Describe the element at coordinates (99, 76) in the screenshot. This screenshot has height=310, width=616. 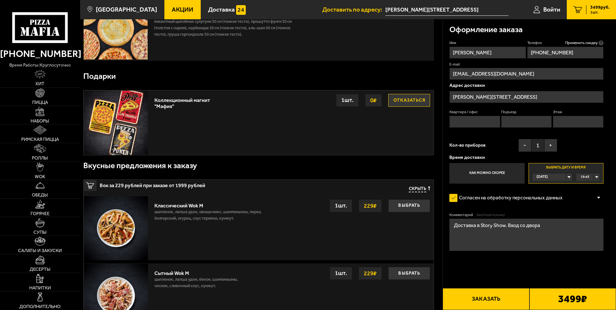
I see `h3: Подарки` at that location.